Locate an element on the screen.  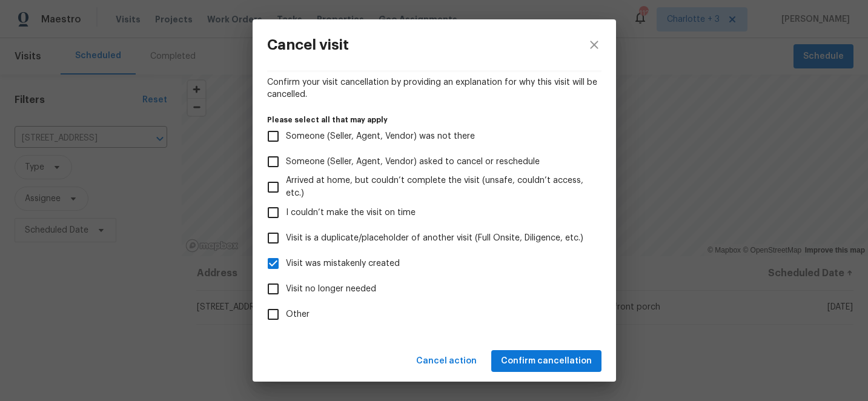
button: close is located at coordinates (594, 45).